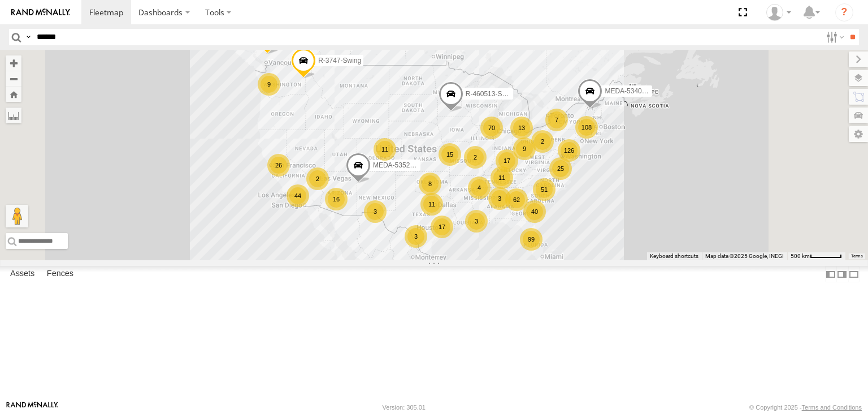 The width and height of the screenshot is (868, 413). I want to click on label: Map Settings, so click(859, 134).